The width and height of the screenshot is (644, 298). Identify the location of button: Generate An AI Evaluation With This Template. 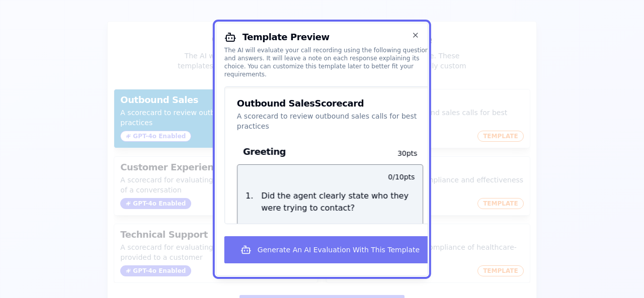
(330, 250).